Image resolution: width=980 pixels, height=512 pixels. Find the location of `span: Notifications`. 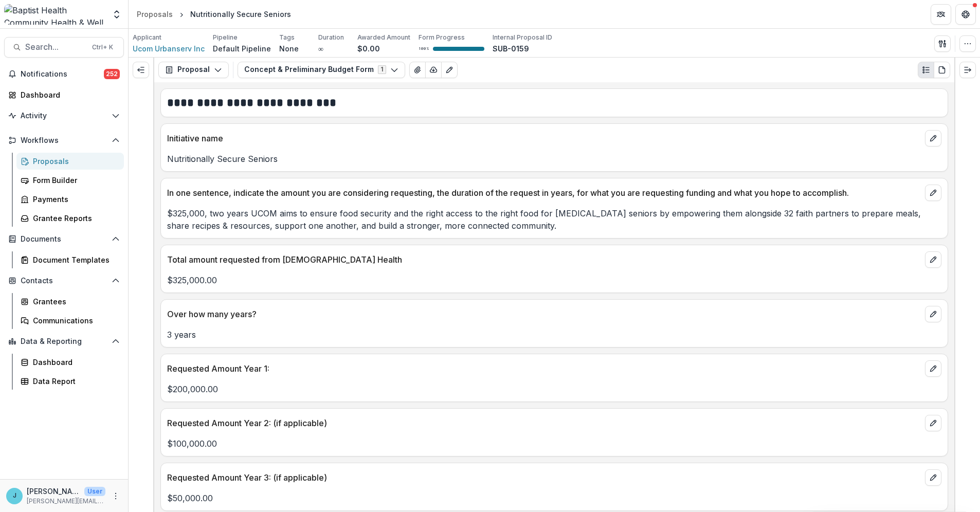

span: Notifications is located at coordinates (62, 74).